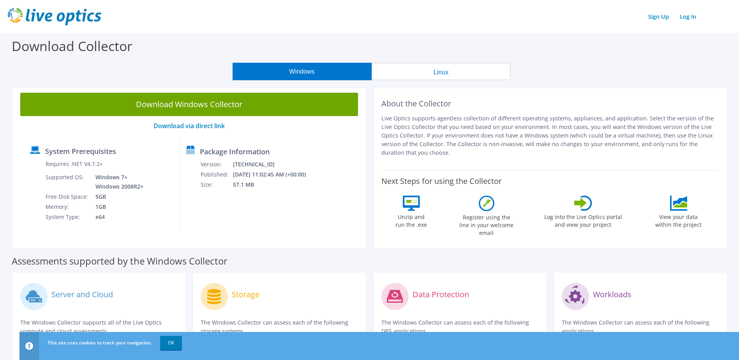 This screenshot has height=360, width=739. Describe the element at coordinates (82, 294) in the screenshot. I see `label: Server and Cloud` at that location.